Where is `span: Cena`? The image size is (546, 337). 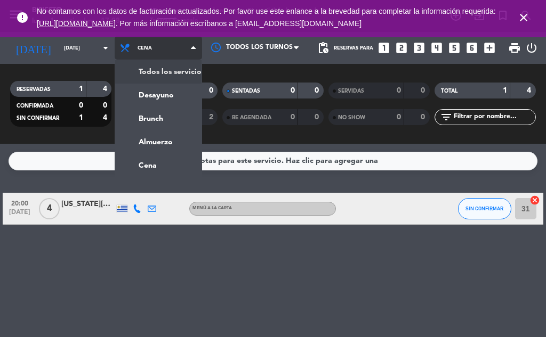 span: Cena is located at coordinates (144, 48).